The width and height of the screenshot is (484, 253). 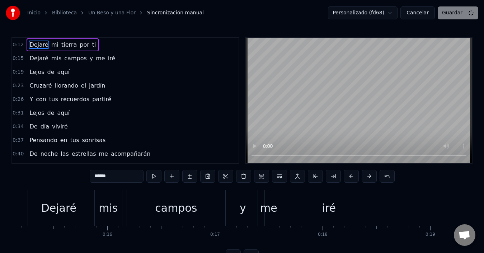 I want to click on span: 0:15, so click(x=18, y=58).